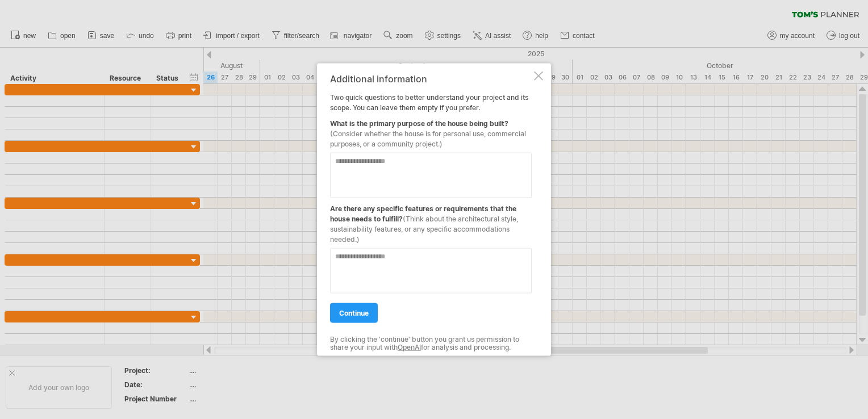  What do you see at coordinates (354, 313) in the screenshot?
I see `a: continue` at bounding box center [354, 313].